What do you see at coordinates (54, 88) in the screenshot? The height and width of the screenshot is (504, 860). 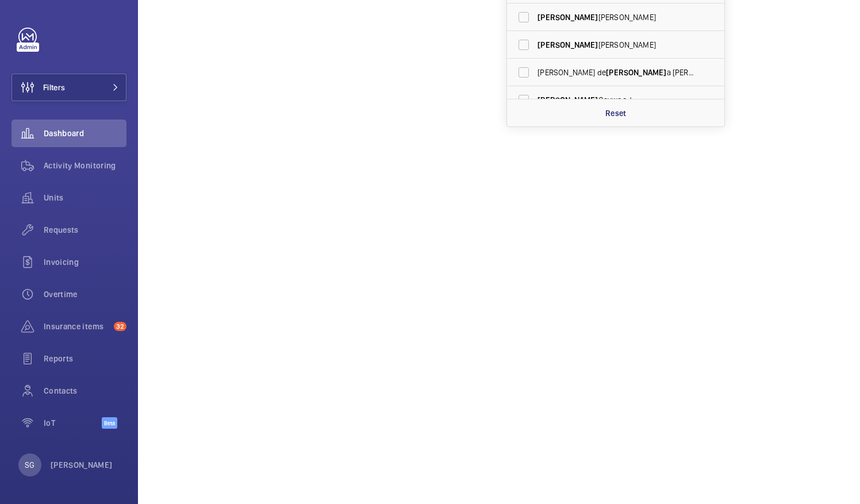 I see `span: Filters` at bounding box center [54, 88].